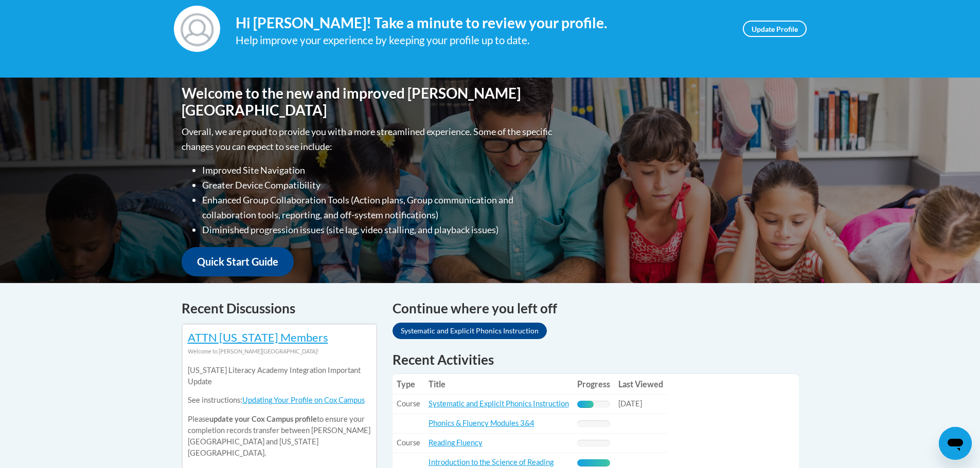 The height and width of the screenshot is (468, 980). Describe the element at coordinates (197, 28) in the screenshot. I see `img: Profile Image` at that location.